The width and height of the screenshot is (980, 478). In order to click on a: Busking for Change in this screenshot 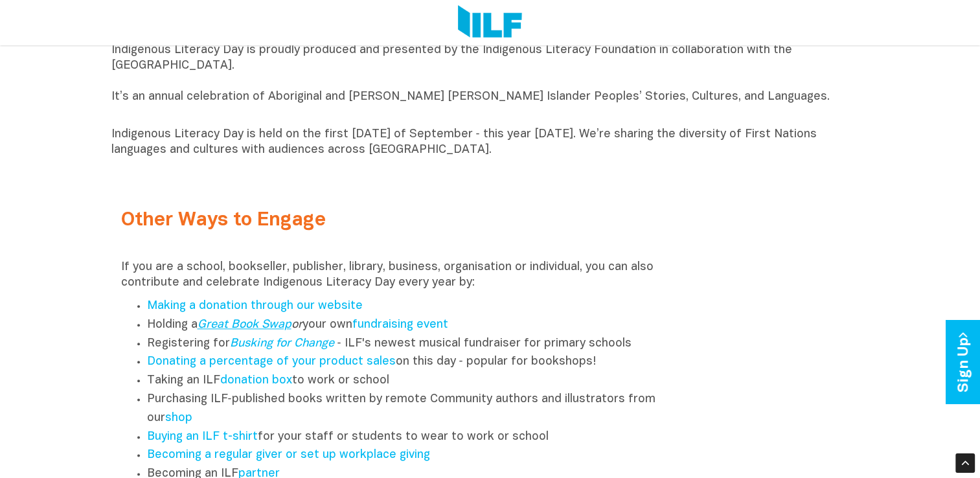, I will do `click(282, 343)`.